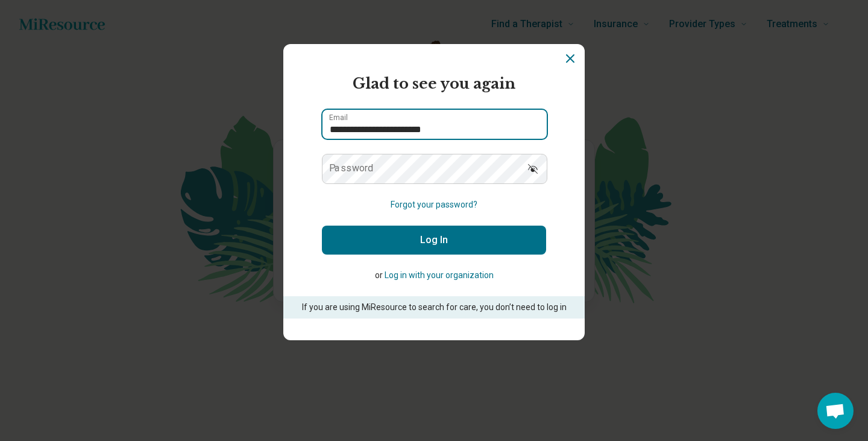  Describe the element at coordinates (338, 118) in the screenshot. I see `label: Email` at that location.